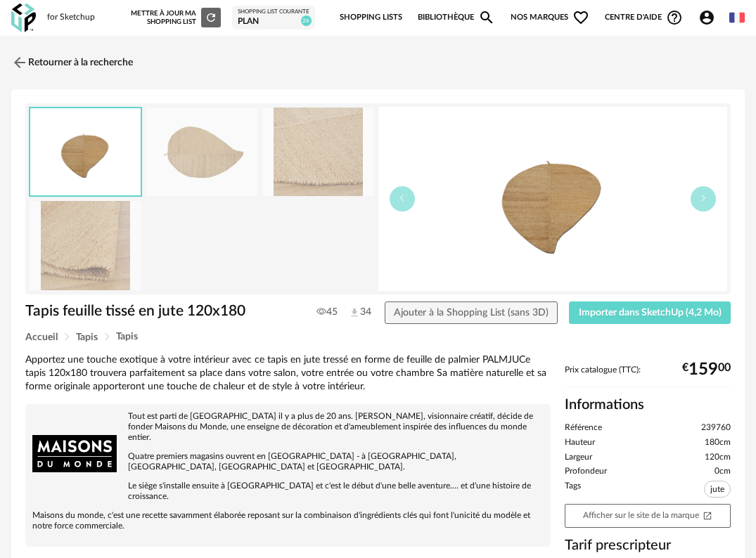 The height and width of the screenshot is (558, 756). I want to click on span: Magnify icon, so click(487, 17).